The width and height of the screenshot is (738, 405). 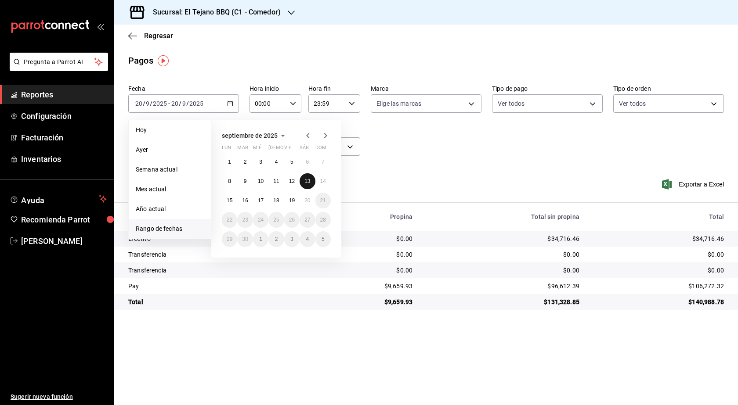 I want to click on button: Tooltip marker, so click(x=163, y=61).